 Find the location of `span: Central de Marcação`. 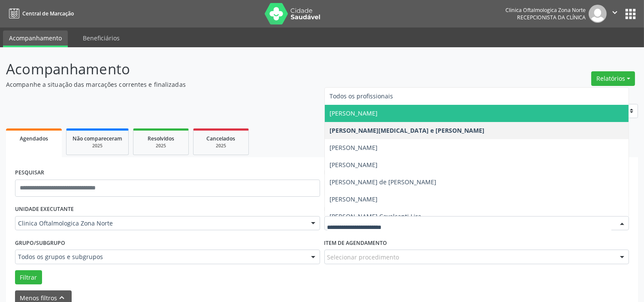

span: Central de Marcação is located at coordinates (48, 13).